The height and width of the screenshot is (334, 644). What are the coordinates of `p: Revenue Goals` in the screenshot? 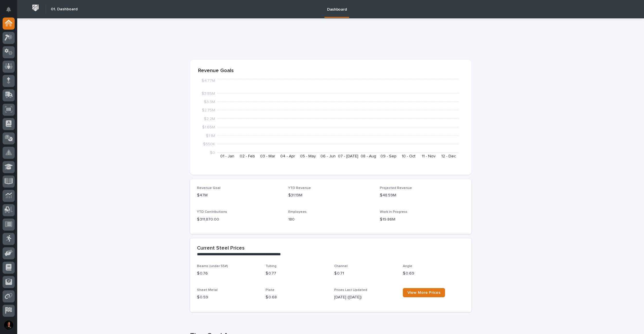 It's located at (330, 71).